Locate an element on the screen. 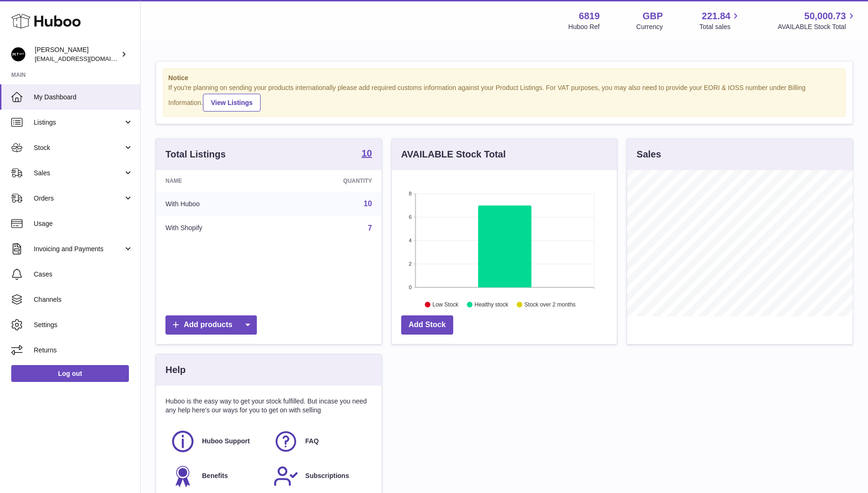 The image size is (868, 493). span: Huboo Support is located at coordinates (226, 442).